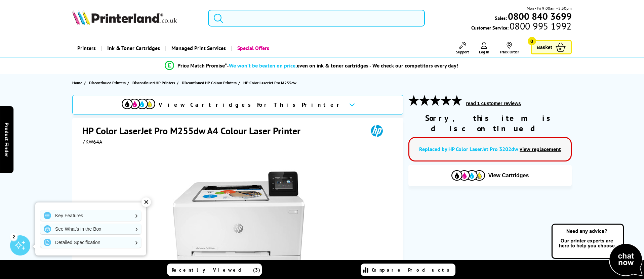 Image resolution: width=644 pixels, height=279 pixels. I want to click on span: Ink & Toner Cartridges, so click(134, 48).